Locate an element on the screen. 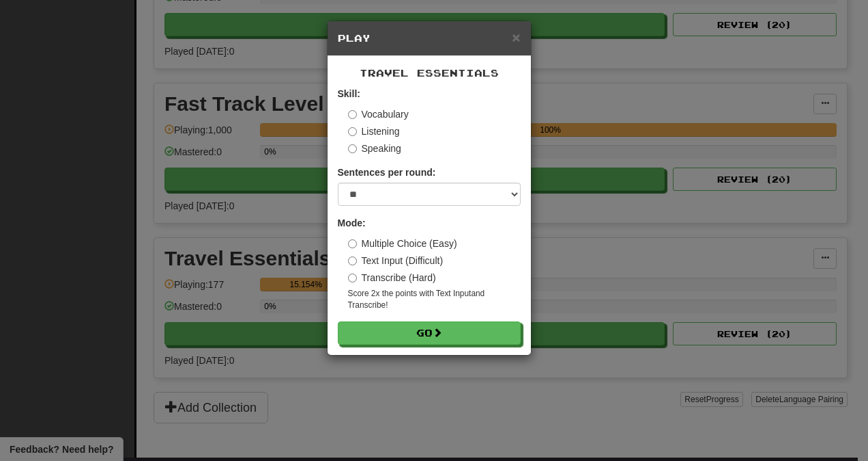  small: Score 2x the points with Text Input and Transcribe ! is located at coordinates (434, 299).